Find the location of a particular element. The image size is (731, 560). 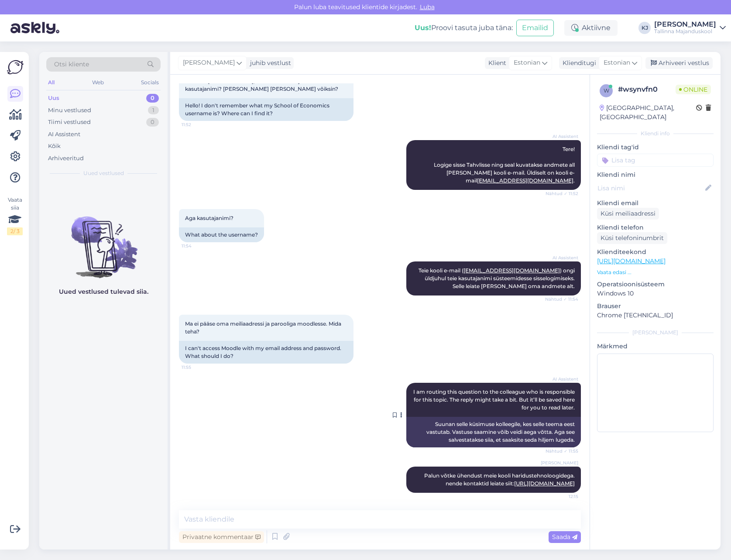

span: Palun võtke ühendust meie kooli haridustehnoloogidega. nende kontaktid leiate siit: is located at coordinates (500, 479).